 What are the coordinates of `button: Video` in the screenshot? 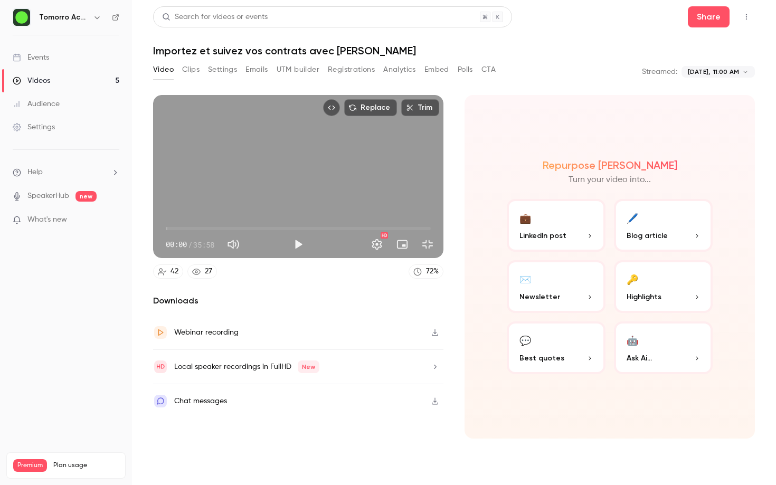 It's located at (163, 70).